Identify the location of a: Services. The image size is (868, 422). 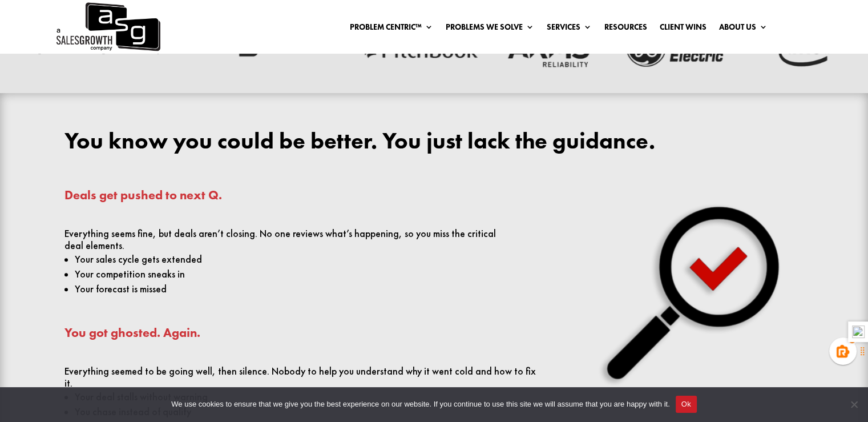
(569, 29).